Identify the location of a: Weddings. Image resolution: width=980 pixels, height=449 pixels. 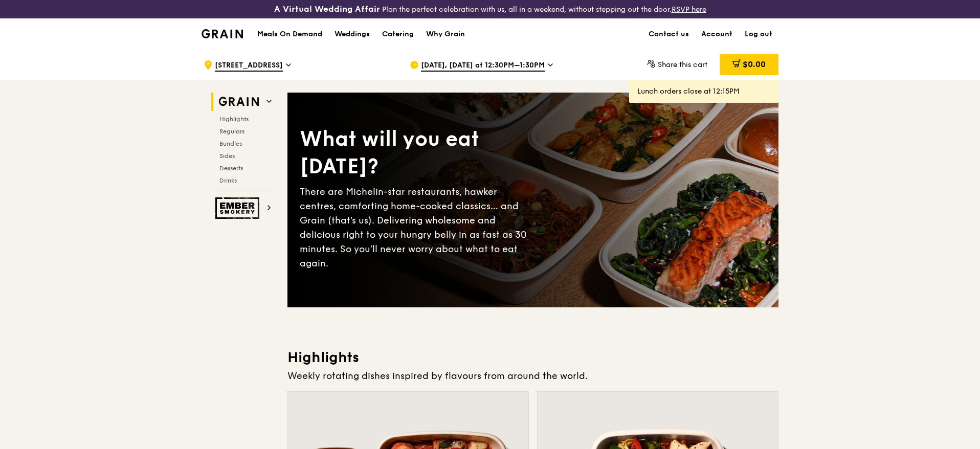
(352, 34).